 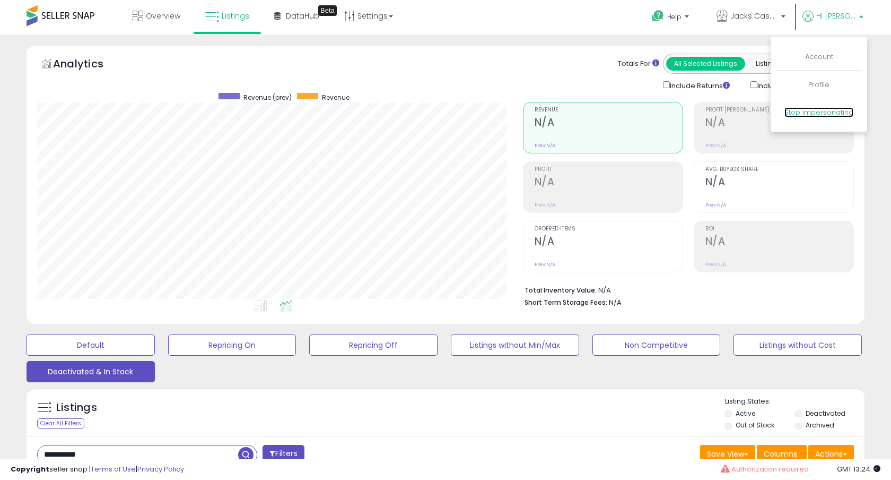 What do you see at coordinates (76, 407) in the screenshot?
I see `h5: Listings` at bounding box center [76, 407].